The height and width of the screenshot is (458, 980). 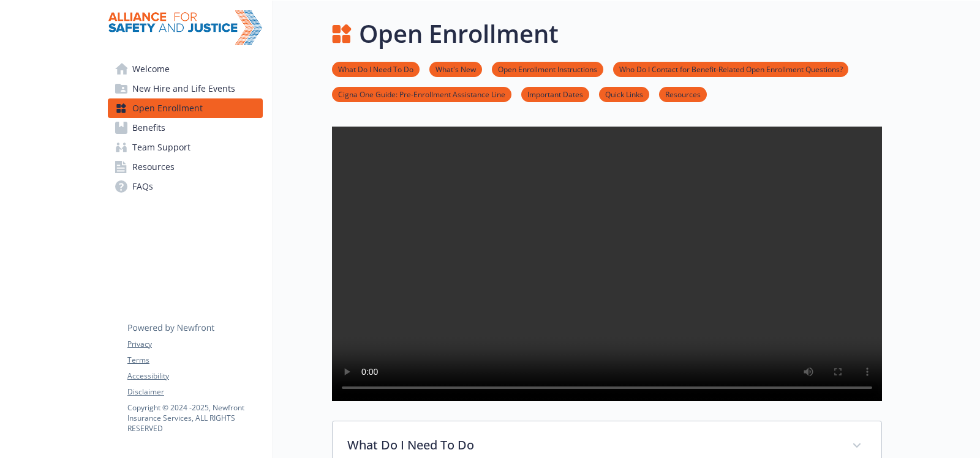 What do you see at coordinates (195, 392) in the screenshot?
I see `a: Disclaimer` at bounding box center [195, 392].